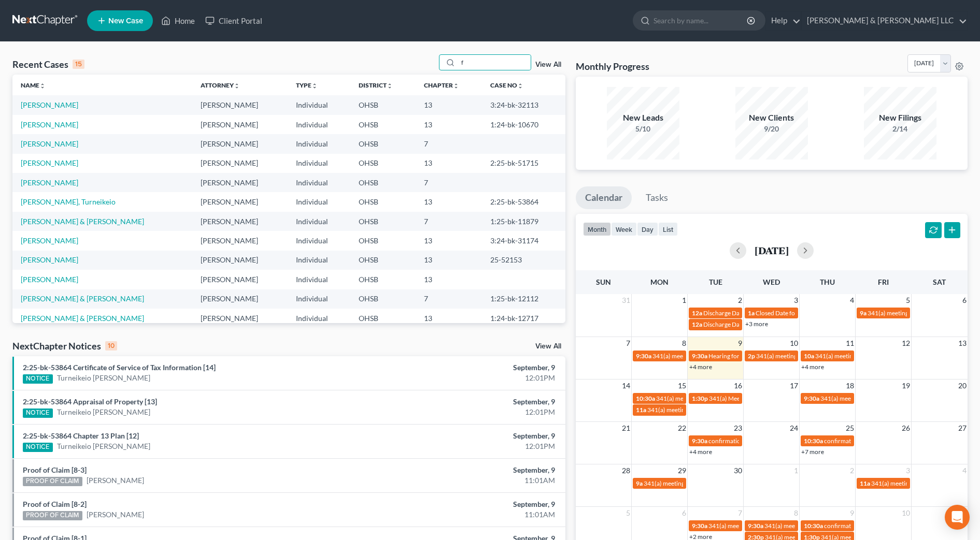 The width and height of the screenshot is (980, 540). What do you see at coordinates (794, 428) in the screenshot?
I see `span: 24` at bounding box center [794, 428].